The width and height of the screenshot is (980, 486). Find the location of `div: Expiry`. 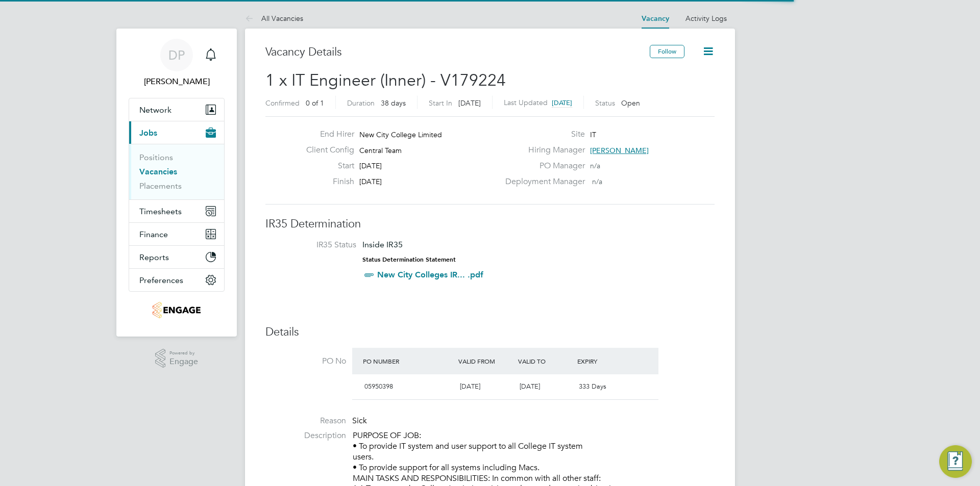

div: Expiry is located at coordinates (604, 361).